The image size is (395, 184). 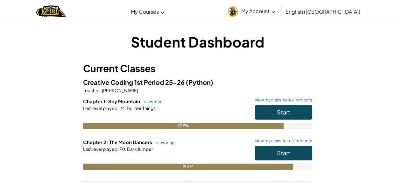 I want to click on span: Teacher, so click(x=91, y=90).